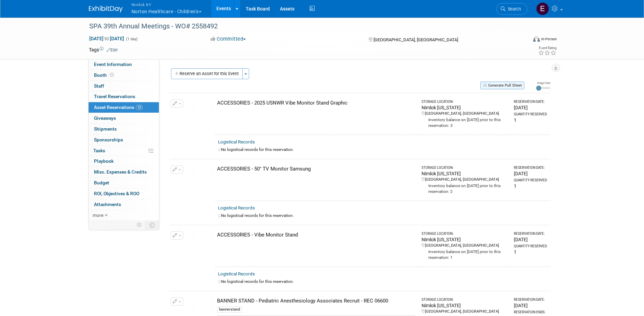  I want to click on td: Toggle Event Tabs, so click(151, 225).